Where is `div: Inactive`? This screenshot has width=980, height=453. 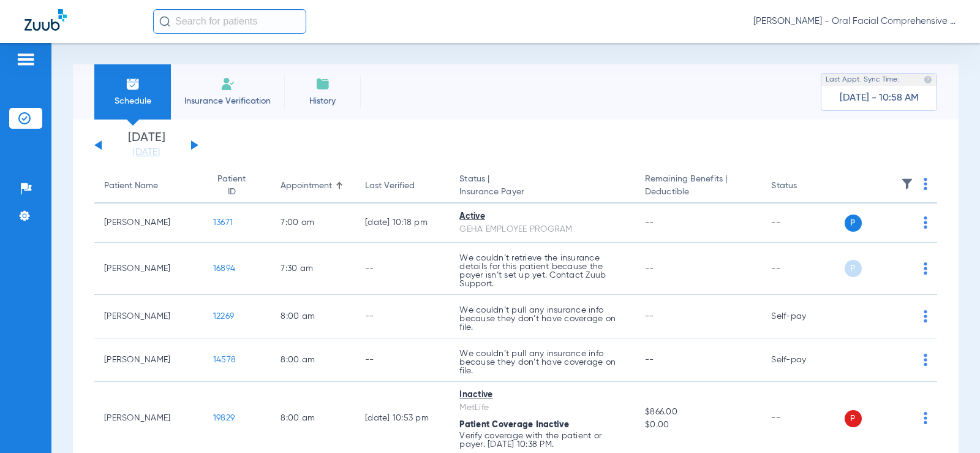
div: Inactive is located at coordinates (542, 395).